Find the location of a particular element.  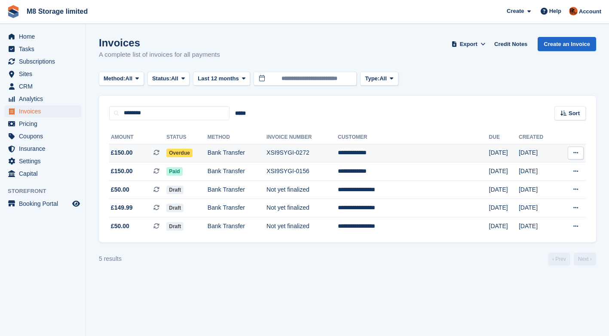

span: Export is located at coordinates (468, 44).